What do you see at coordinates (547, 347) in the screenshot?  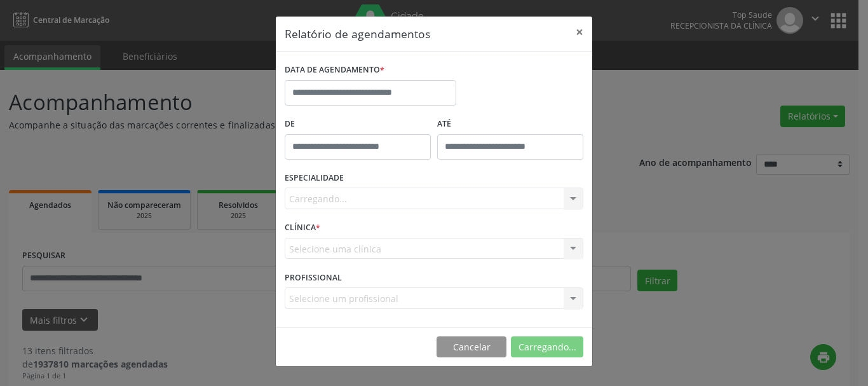 I see `button: Carregando...` at bounding box center [547, 347].